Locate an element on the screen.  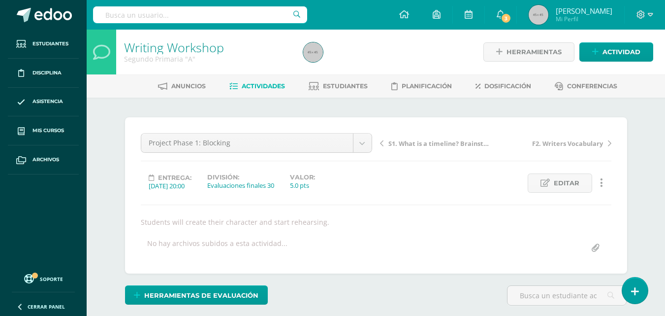
div: Evaluaciones finales 30 is located at coordinates (241, 185).